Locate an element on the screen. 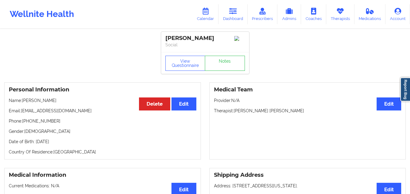  a: Account is located at coordinates (397, 14).